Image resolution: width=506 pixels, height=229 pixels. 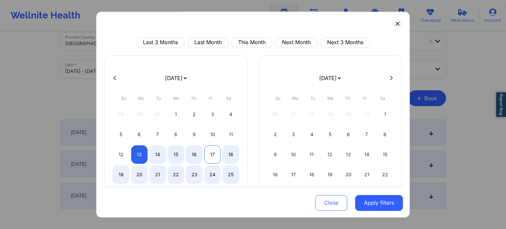 I want to click on div: Sun Nov 16 2025, so click(x=275, y=175).